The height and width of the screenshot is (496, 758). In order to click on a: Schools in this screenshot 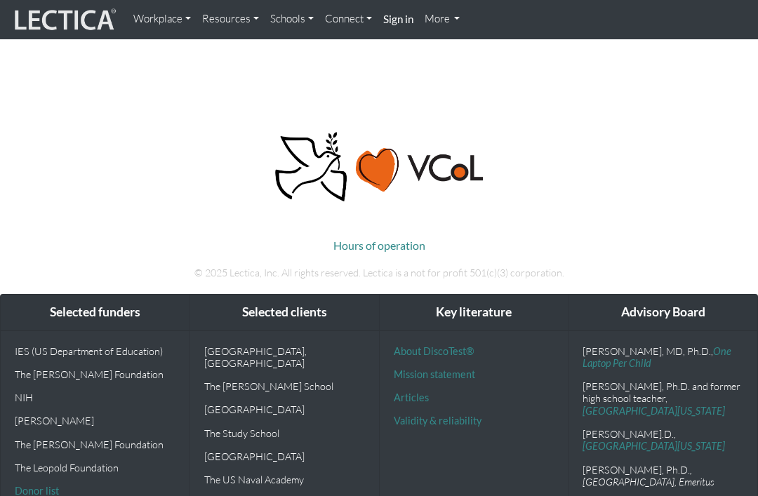, I will do `click(292, 19)`.